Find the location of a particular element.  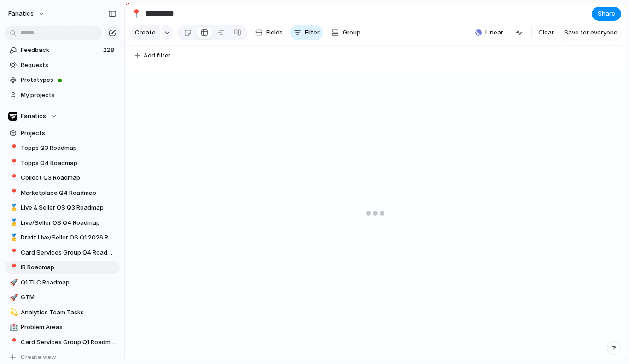

a: 📍Topps Q3 Roadmap is located at coordinates (62, 148).